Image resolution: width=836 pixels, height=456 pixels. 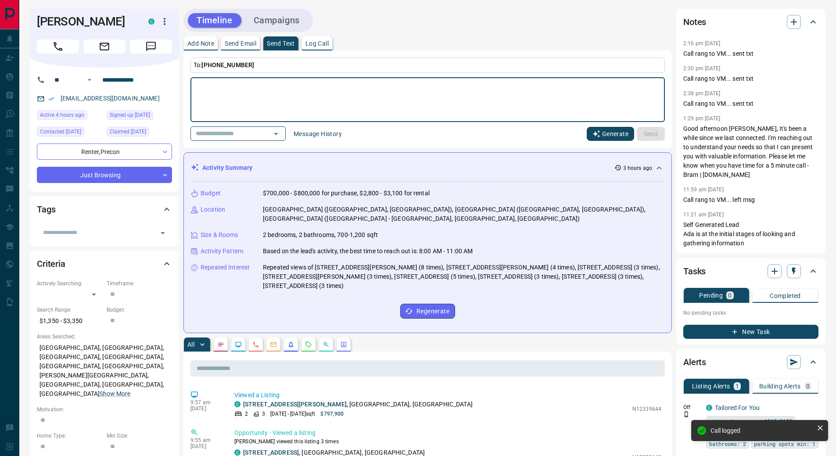 What do you see at coordinates (274, 345) in the screenshot?
I see `svg: Emails` at bounding box center [274, 345].